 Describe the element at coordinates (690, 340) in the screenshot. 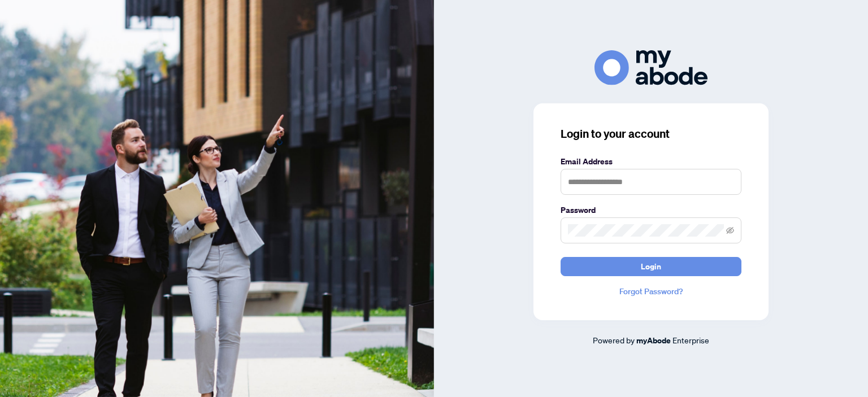

I see `span: Enterprise` at that location.